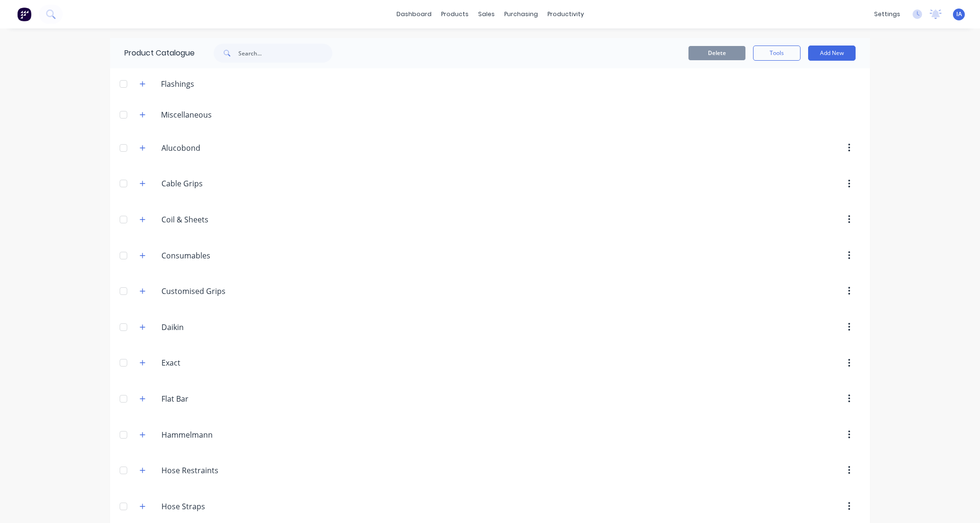  What do you see at coordinates (455, 14) in the screenshot?
I see `div: products` at bounding box center [455, 14].